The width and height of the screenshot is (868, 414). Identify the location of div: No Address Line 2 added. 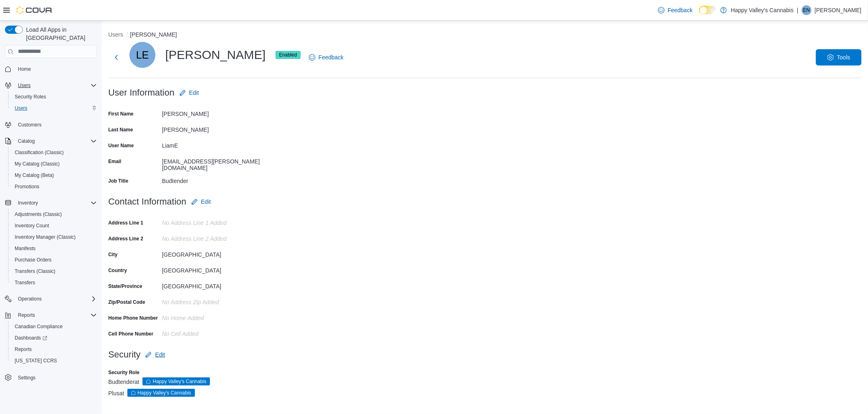
(217, 237).